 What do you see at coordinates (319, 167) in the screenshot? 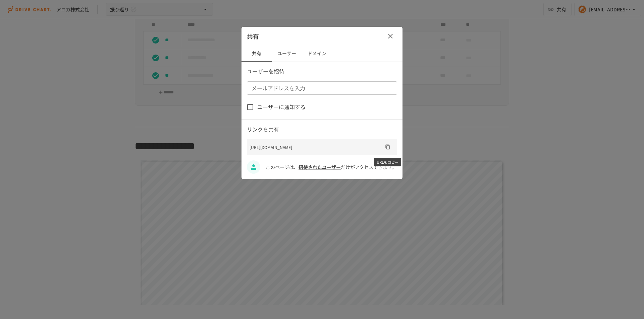
I see `span: 招待されたユーザー` at bounding box center [319, 167].